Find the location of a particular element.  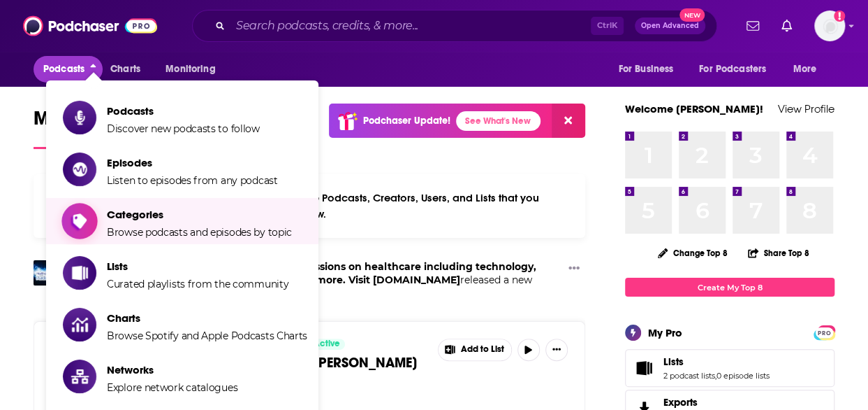

input: Search podcasts, credits, & more... is located at coordinates (411, 26).